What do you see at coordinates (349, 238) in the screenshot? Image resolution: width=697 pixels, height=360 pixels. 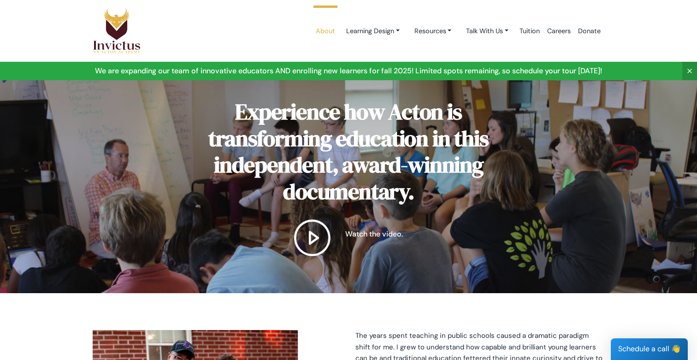 I see `a: Watch the video.` at bounding box center [349, 238].